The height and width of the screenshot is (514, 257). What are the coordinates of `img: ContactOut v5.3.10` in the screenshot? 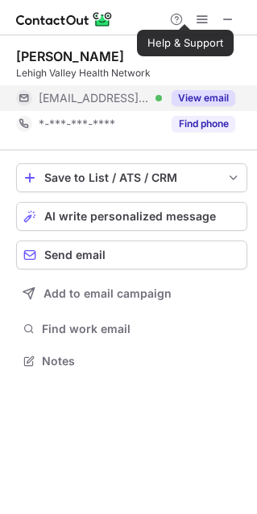 It's located at (64, 19).